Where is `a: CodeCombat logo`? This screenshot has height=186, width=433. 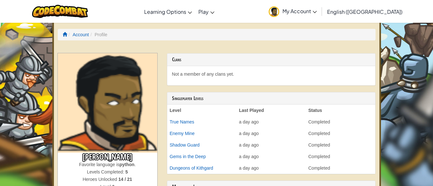
a: CodeCombat logo is located at coordinates (60, 11).